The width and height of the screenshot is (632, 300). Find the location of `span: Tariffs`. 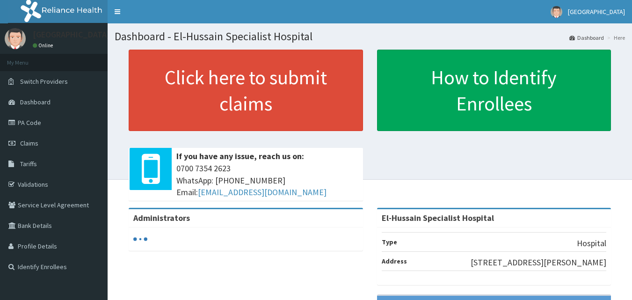

span: Tariffs is located at coordinates (29, 164).